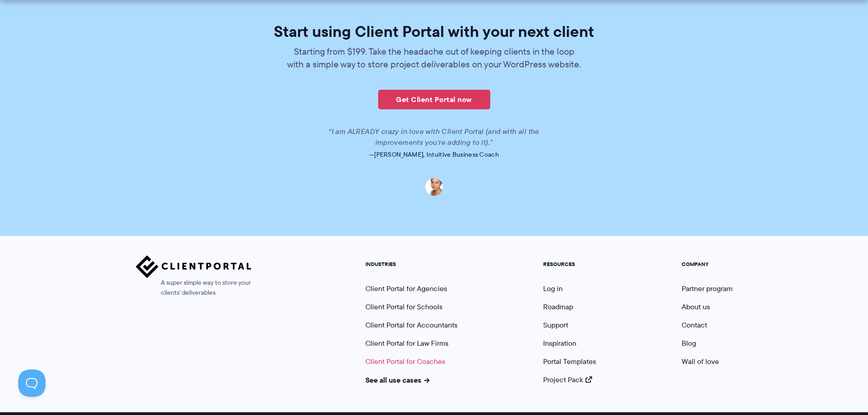 This screenshot has width=868, height=415. I want to click on a: Project Pack, so click(568, 380).